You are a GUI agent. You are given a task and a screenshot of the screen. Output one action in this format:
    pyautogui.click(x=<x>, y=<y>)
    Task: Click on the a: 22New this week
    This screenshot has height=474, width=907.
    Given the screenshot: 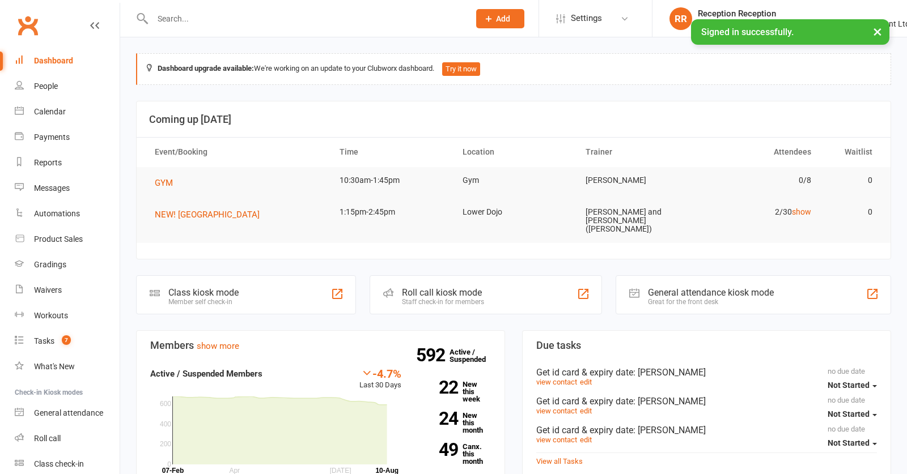 What is the action you would take?
    pyautogui.click(x=455, y=392)
    